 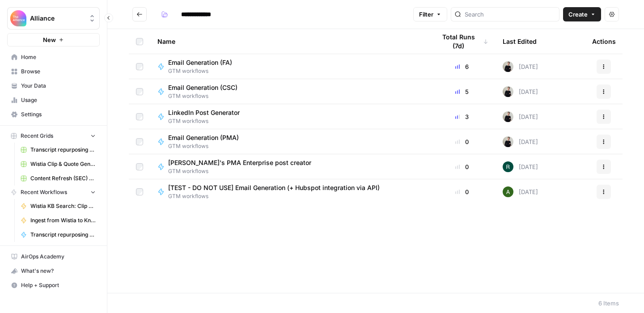 What do you see at coordinates (290, 192) in the screenshot?
I see `a: [TEST - DO NOT USE] Email Generation (+ Hubspot integration via API)GTM workflows` at bounding box center [290, 192].